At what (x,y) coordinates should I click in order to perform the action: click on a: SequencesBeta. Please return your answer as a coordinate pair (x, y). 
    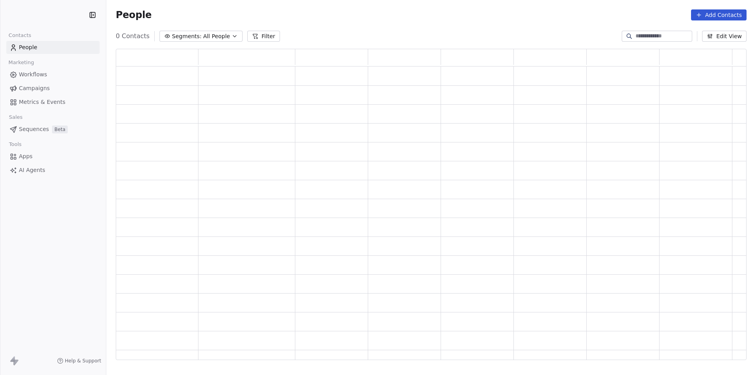
    Looking at the image, I should click on (53, 129).